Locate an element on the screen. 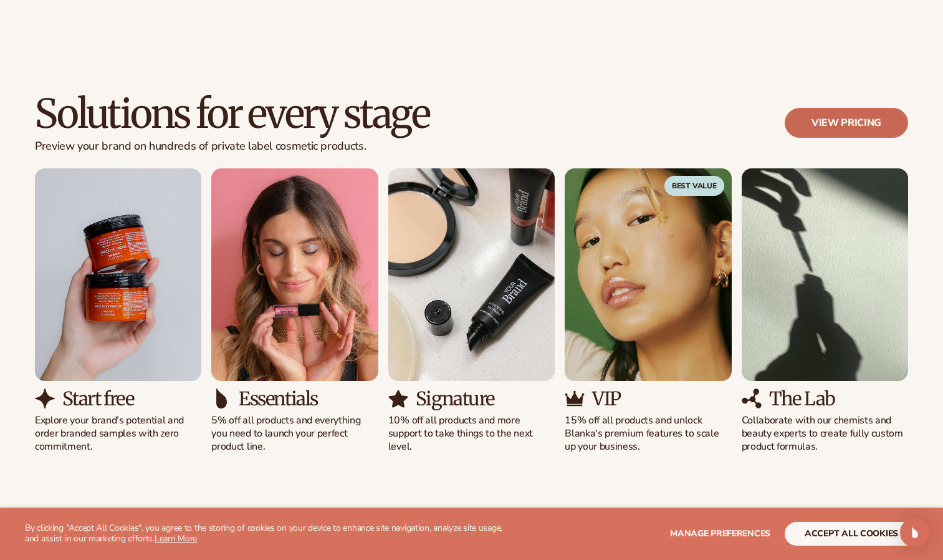  img: Shopify Image 14 is located at coordinates (472, 274).